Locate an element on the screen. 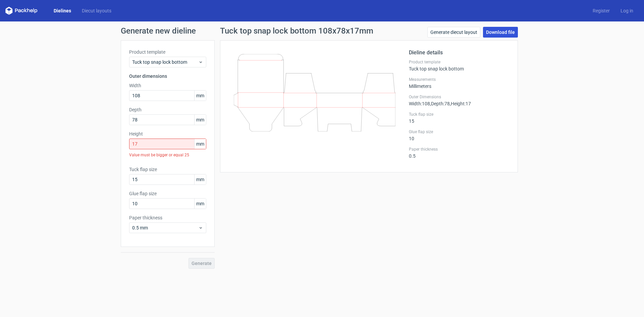  h2: Dieline details is located at coordinates (459, 53).